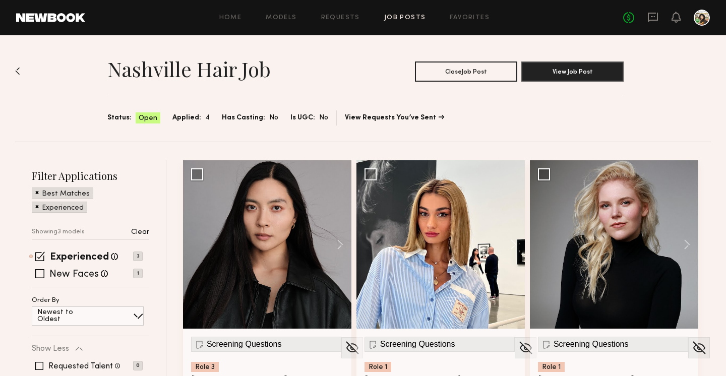 Image resolution: width=726 pixels, height=376 pixels. Describe the element at coordinates (67, 316) in the screenshot. I see `p: Newest to Oldest` at that location.